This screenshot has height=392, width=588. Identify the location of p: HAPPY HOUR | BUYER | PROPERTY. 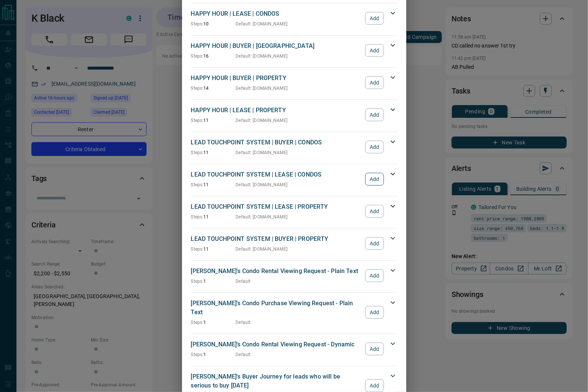
(276, 78).